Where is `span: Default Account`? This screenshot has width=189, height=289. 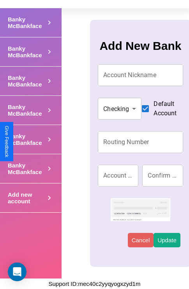
span: Default Account is located at coordinates (165, 109).